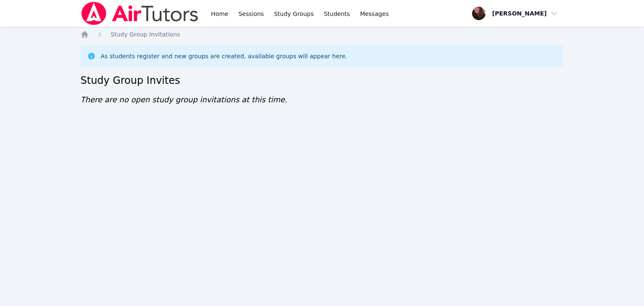 The height and width of the screenshot is (306, 644). I want to click on span: Study Group Invitations, so click(145, 35).